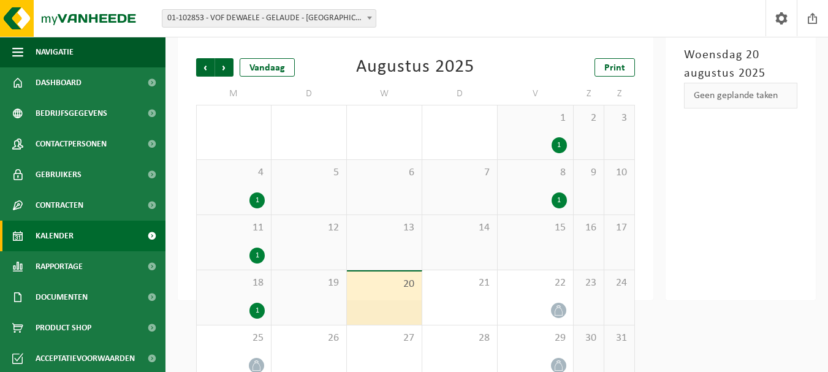 The image size is (828, 372). I want to click on span: Volgende, so click(224, 67).